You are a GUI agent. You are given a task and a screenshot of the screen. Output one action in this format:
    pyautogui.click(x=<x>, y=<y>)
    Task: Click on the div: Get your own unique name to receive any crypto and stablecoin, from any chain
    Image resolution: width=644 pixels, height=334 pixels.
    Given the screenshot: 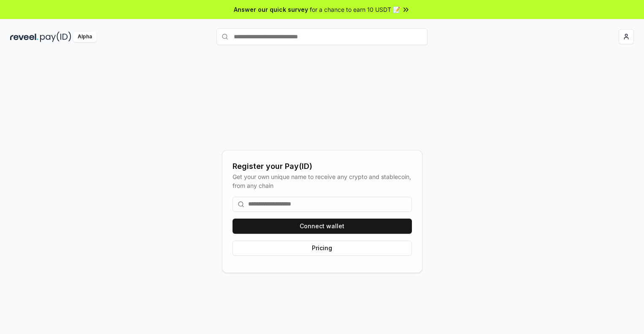 What is the action you would take?
    pyautogui.click(x=322, y=181)
    